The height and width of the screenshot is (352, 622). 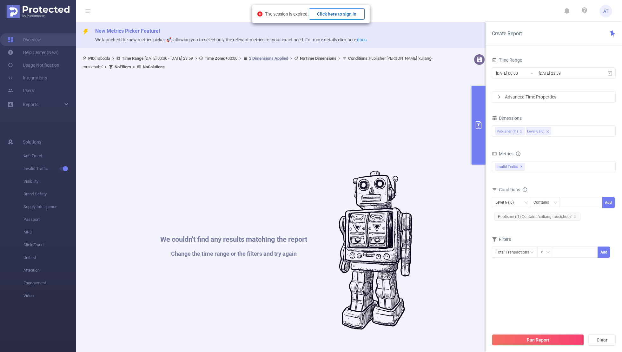 I want to click on u: 2 Dimensions Applied, so click(x=268, y=58).